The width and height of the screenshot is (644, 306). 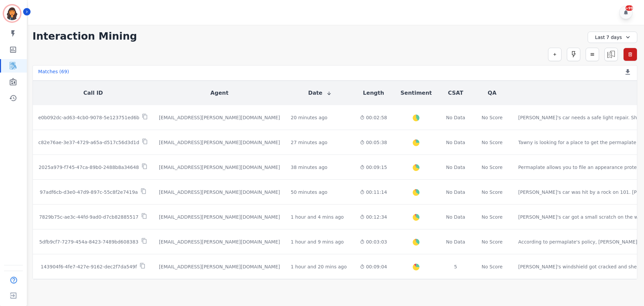 What do you see at coordinates (309, 118) in the screenshot?
I see `div: 20 minutes ago` at bounding box center [309, 118].